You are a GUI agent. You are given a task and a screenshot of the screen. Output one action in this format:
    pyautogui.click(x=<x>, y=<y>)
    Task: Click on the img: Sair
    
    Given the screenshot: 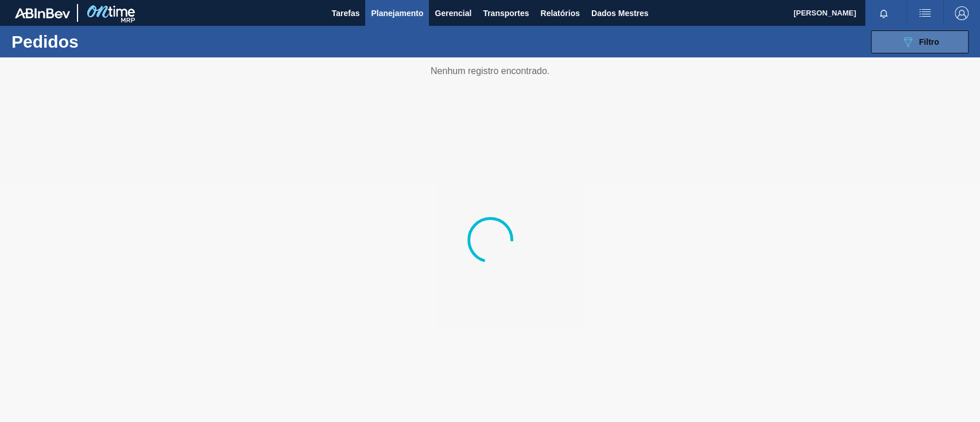 What is the action you would take?
    pyautogui.click(x=962, y=13)
    